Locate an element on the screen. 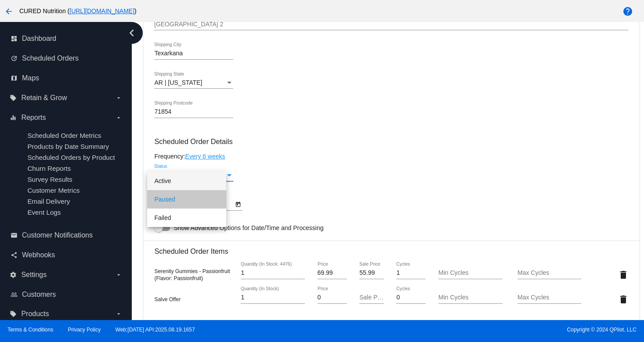 Image resolution: width=644 pixels, height=342 pixels. input: Quantity (In Stock) is located at coordinates (273, 298).